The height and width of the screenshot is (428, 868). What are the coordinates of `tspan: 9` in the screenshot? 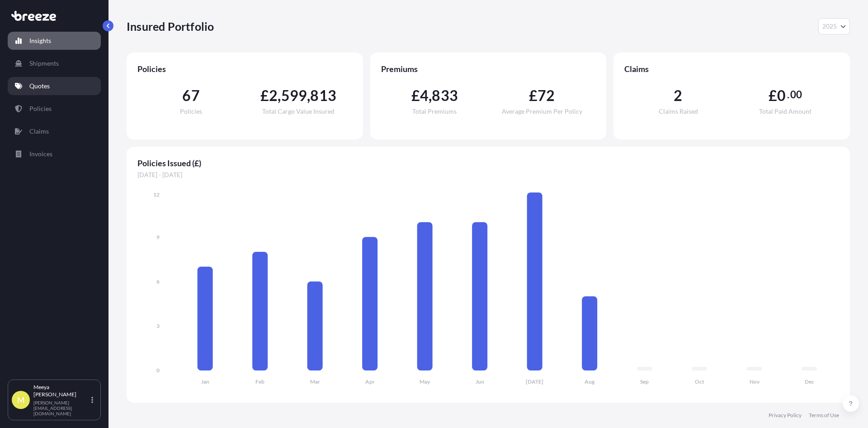 It's located at (158, 237).